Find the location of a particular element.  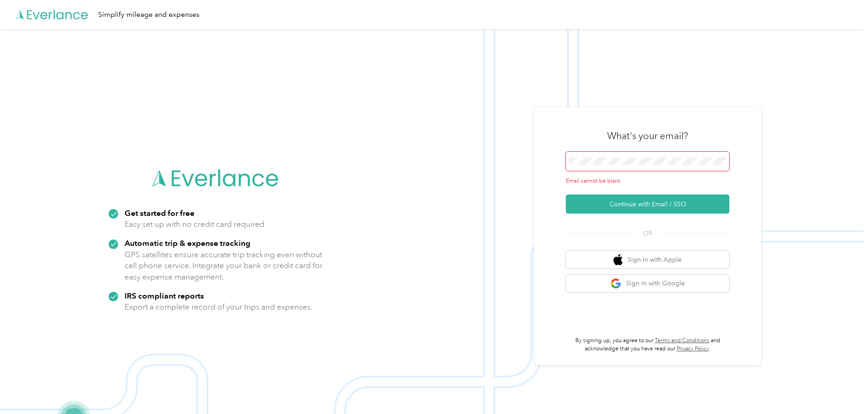

p: Easy set up with no credit card required is located at coordinates (195, 224).